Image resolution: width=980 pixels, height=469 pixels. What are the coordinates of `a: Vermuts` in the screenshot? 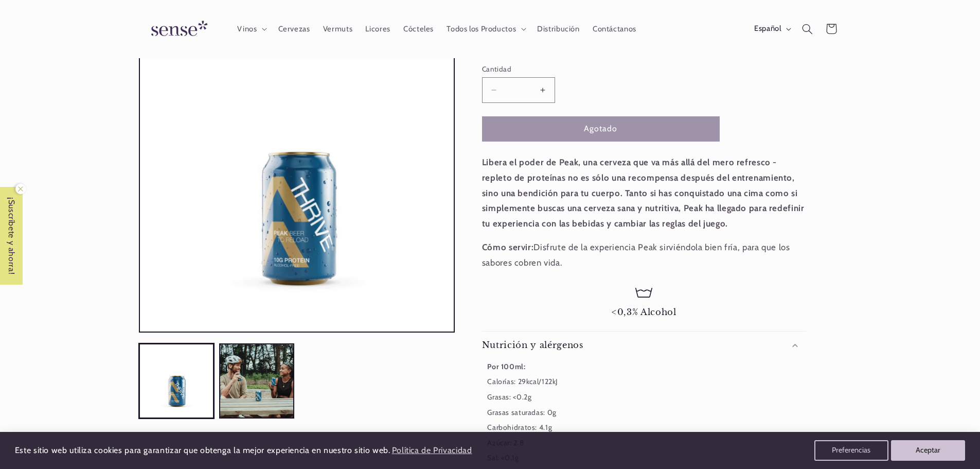 It's located at (337, 29).